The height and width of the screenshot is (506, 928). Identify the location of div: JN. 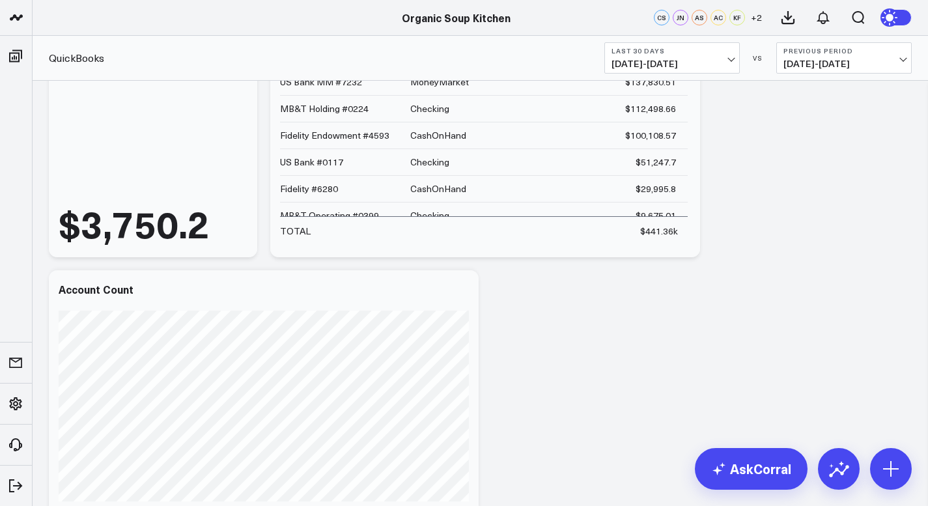
(680, 18).